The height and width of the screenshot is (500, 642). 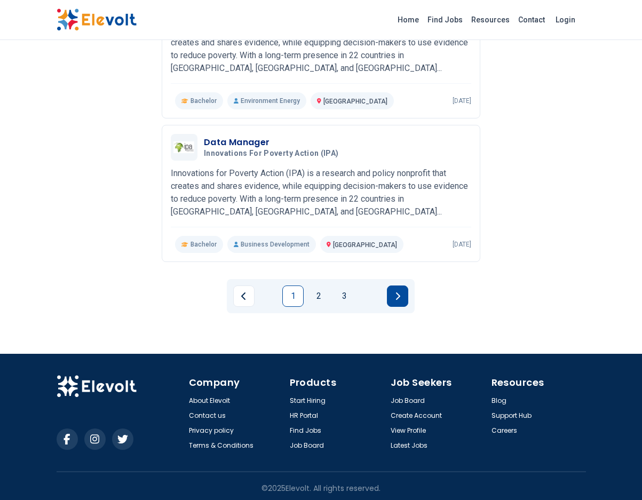 What do you see at coordinates (511, 416) in the screenshot?
I see `a: Support Hub` at bounding box center [511, 416].